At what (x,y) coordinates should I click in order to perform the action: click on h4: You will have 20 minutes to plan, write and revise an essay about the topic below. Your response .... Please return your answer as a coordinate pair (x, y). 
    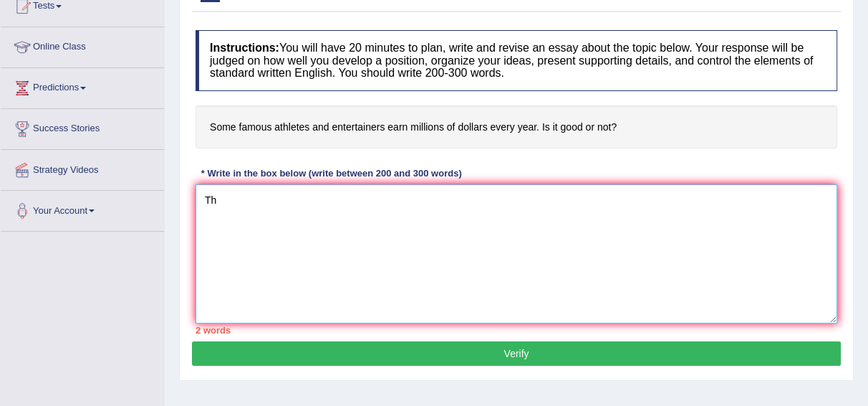
    Looking at the image, I should click on (517, 60).